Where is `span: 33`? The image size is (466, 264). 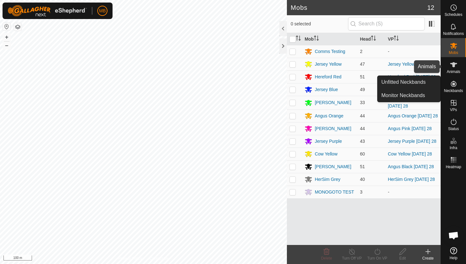 span: 33 is located at coordinates (363, 102).